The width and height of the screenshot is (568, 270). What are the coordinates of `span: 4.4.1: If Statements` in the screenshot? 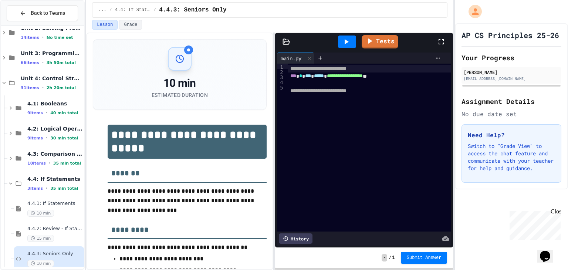 It's located at (55, 203).